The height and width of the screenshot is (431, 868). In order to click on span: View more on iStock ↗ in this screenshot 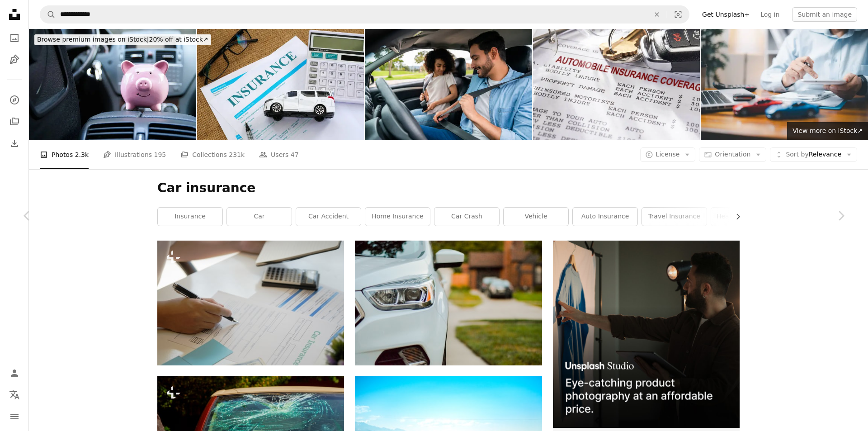, I will do `click(827, 131)`.